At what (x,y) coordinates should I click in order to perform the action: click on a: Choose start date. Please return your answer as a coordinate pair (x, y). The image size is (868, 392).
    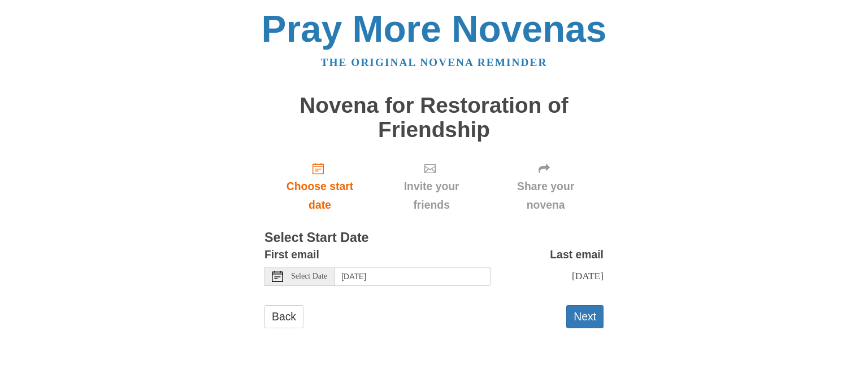
    Looking at the image, I should click on (320, 187).